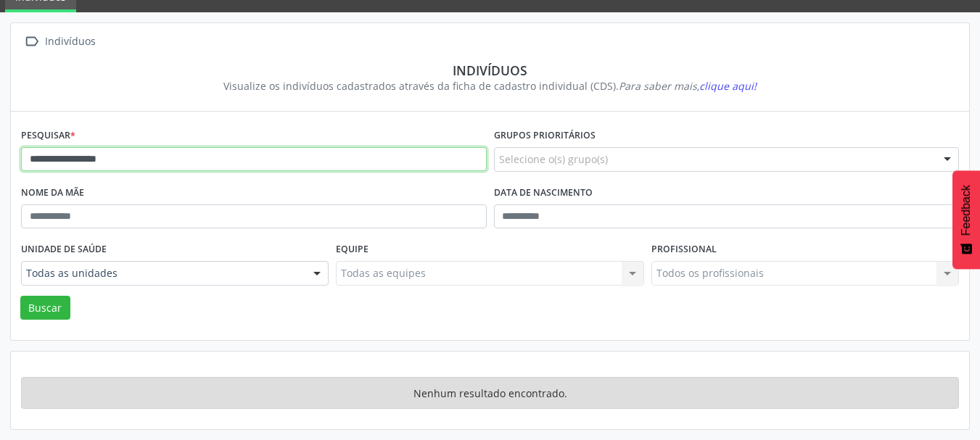  I want to click on a:  Indivíduos, so click(59, 41).